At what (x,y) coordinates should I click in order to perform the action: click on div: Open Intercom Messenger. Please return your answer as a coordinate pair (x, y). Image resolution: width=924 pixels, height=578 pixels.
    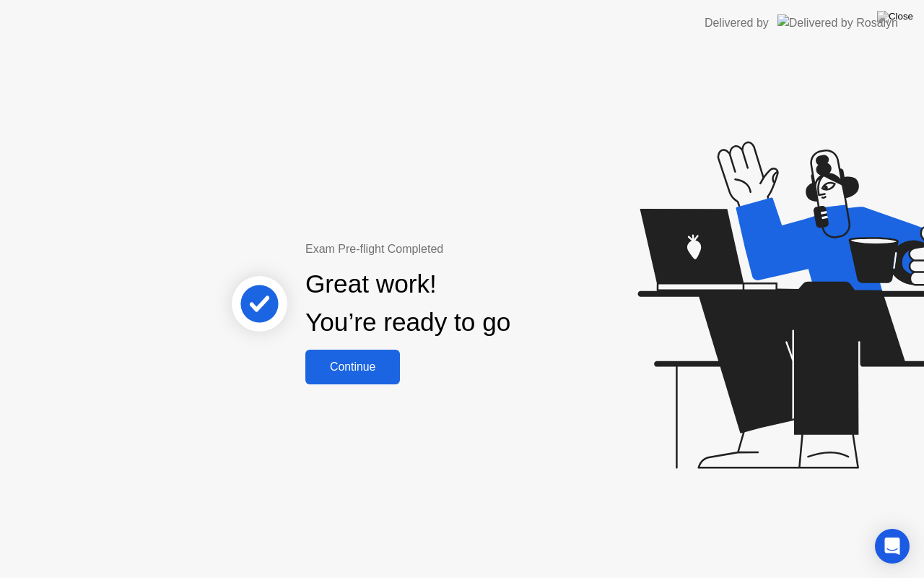
    Looking at the image, I should click on (892, 546).